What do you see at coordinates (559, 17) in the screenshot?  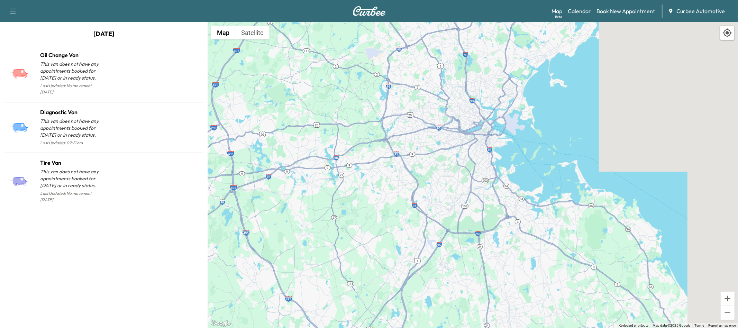 I see `div: Beta` at bounding box center [559, 17].